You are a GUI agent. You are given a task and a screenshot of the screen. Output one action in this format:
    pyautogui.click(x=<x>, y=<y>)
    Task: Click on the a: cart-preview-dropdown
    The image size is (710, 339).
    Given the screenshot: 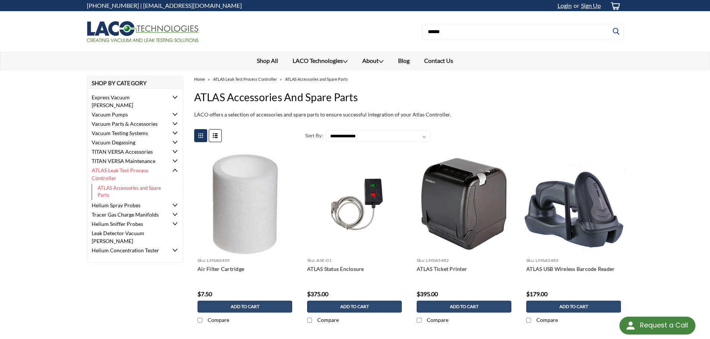 What is the action you would take?
    pyautogui.click(x=614, y=6)
    